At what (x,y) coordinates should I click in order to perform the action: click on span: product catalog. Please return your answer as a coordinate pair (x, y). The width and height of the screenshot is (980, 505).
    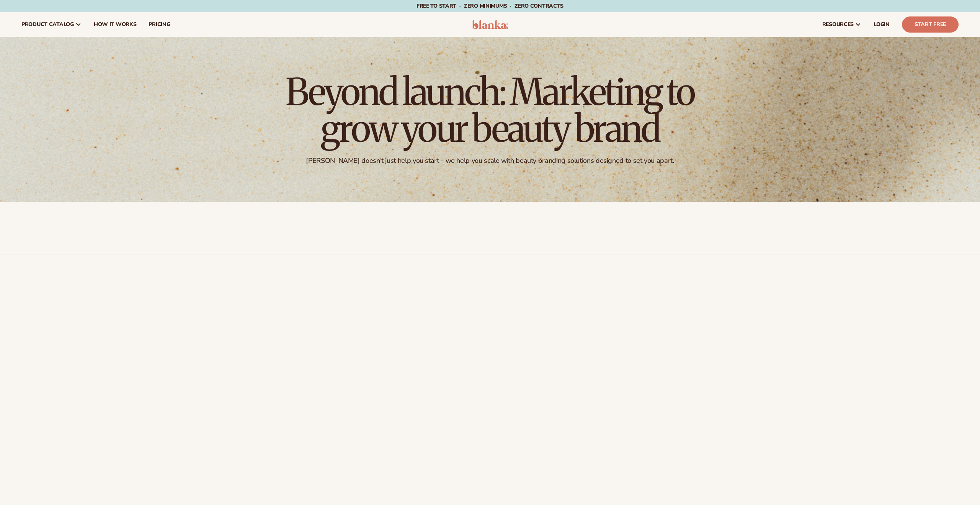
    Looking at the image, I should click on (48, 25).